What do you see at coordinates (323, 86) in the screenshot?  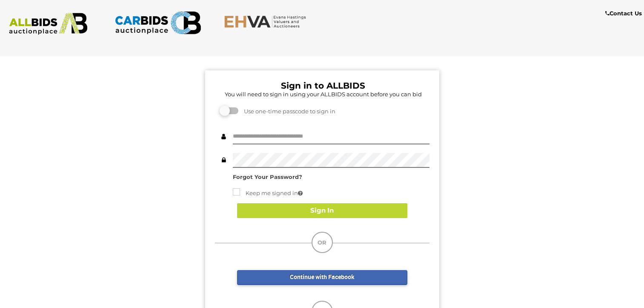 I see `b: Sign in to ALLBIDS` at bounding box center [323, 86].